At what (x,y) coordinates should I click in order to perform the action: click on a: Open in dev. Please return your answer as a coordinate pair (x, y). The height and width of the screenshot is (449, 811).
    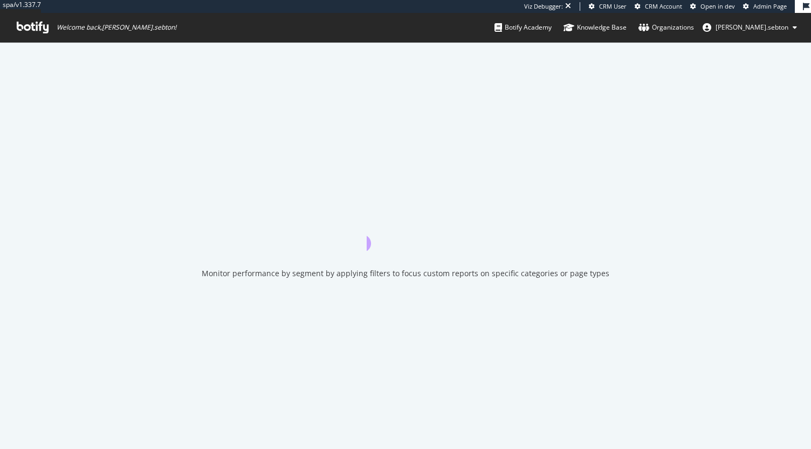
    Looking at the image, I should click on (712, 6).